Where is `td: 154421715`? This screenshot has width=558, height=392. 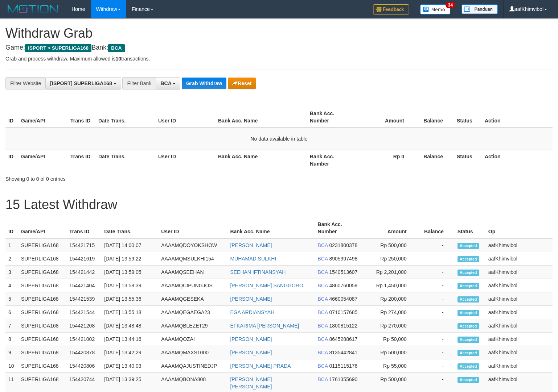 td: 154421715 is located at coordinates (84, 245).